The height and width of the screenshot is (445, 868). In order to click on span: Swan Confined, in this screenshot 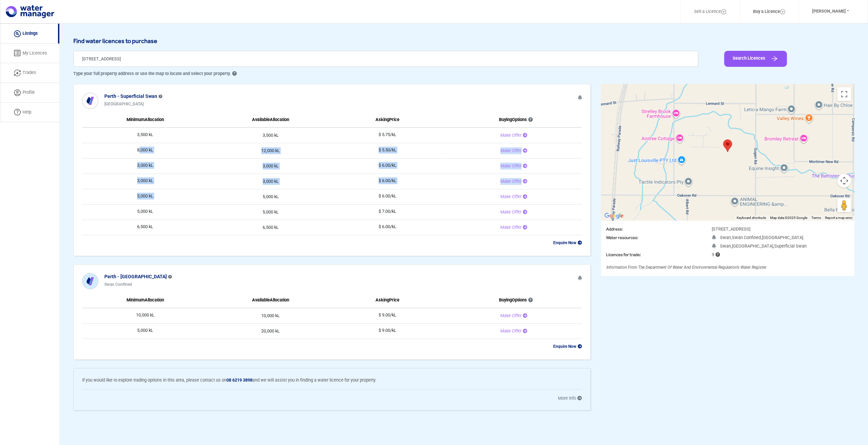, I will do `click(747, 238)`.